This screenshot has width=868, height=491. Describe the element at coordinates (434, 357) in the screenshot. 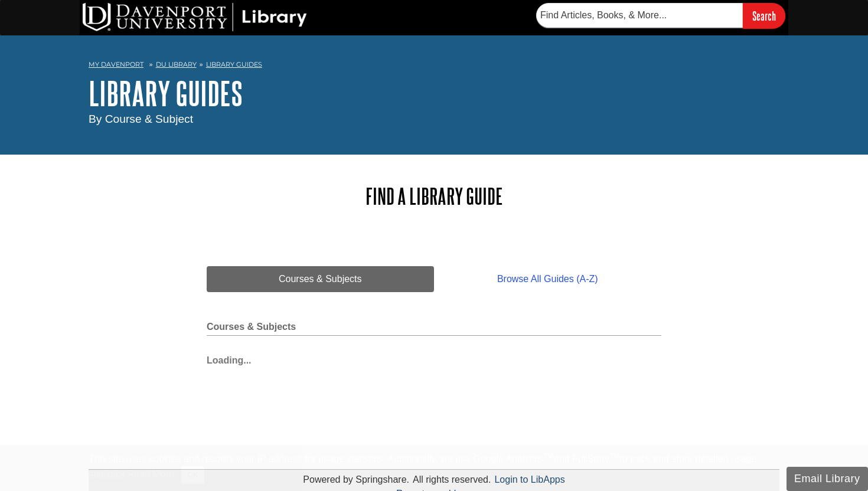

I see `div: Loading...` at that location.